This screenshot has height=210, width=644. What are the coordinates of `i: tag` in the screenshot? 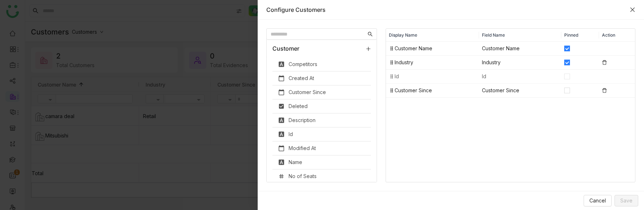 It's located at (282, 176).